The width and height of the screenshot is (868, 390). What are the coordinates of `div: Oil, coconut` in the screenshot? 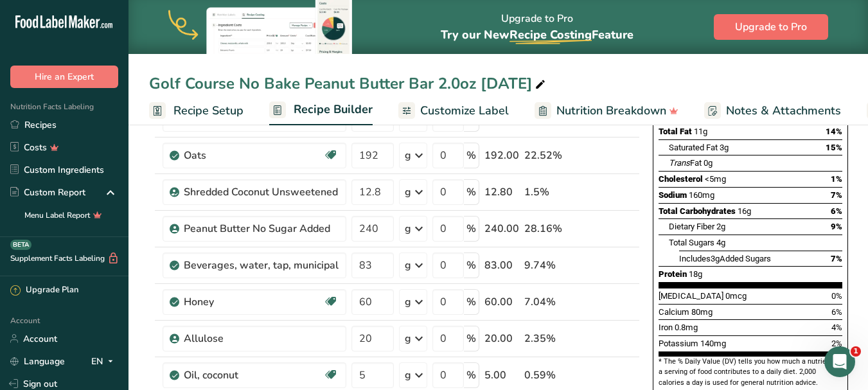 It's located at (253, 375).